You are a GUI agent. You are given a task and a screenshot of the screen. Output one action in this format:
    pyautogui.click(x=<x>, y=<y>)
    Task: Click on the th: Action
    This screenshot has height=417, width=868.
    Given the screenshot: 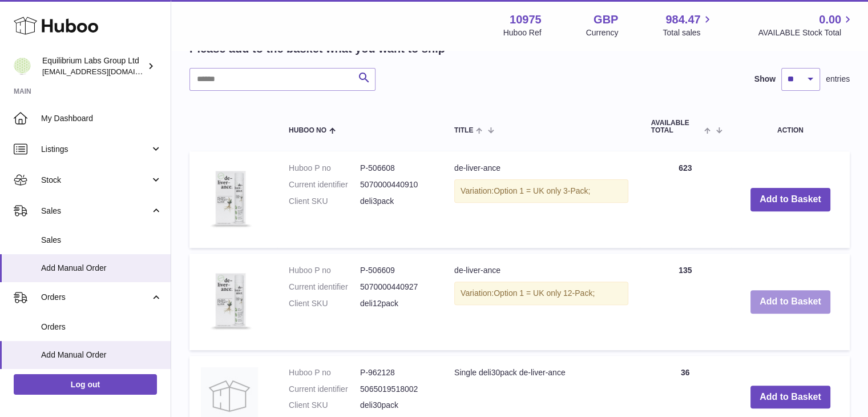 What is the action you would take?
    pyautogui.click(x=790, y=127)
    